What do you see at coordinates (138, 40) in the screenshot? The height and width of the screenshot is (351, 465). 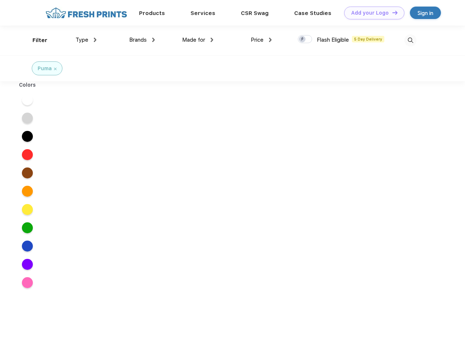 I see `span: Brands` at bounding box center [138, 40].